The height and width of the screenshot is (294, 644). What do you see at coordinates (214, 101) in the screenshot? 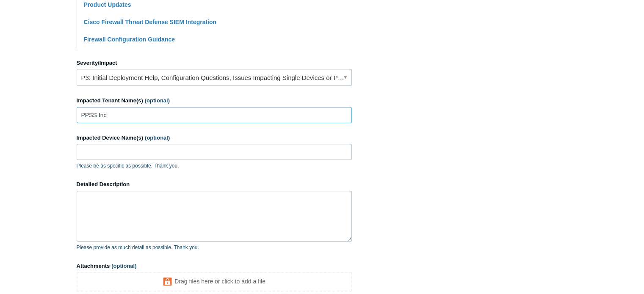
I see `label: Impacted Tenant Name(s)` at bounding box center [214, 101].